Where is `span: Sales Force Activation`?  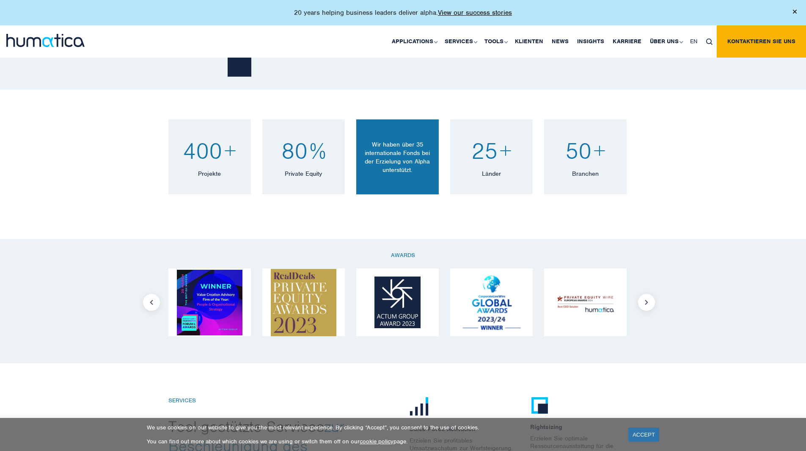 span: Sales Force Activation is located at coordinates (463, 427).